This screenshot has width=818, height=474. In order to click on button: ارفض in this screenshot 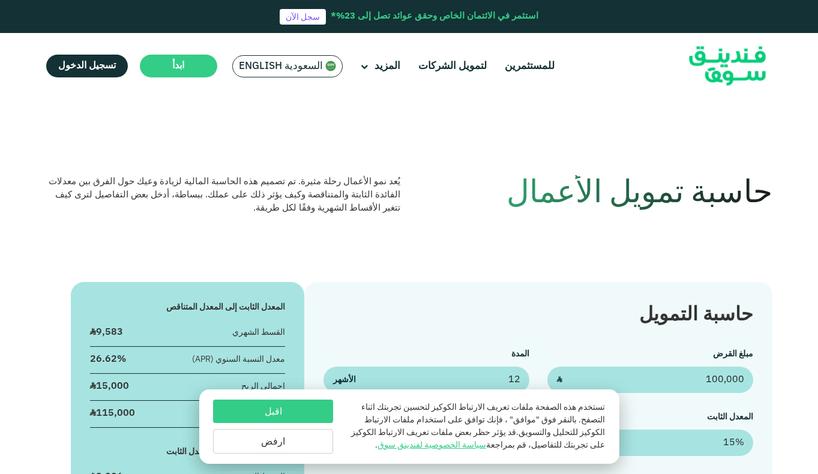, I will do `click(273, 441)`.